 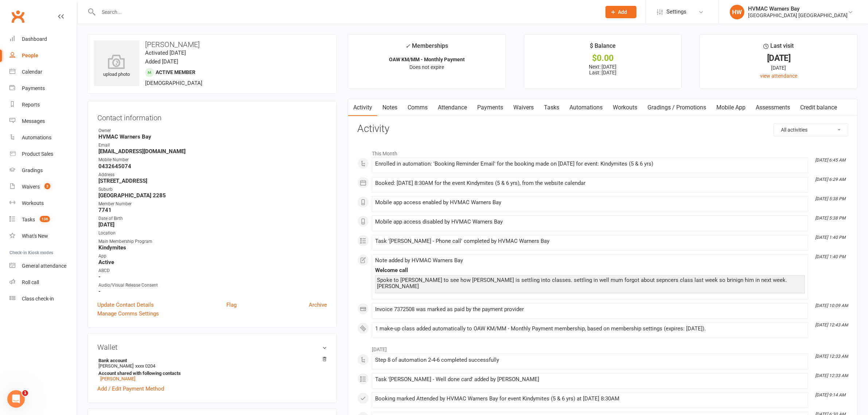 I want to click on strong: OAW KM/MM - Monthly Payment, so click(x=427, y=59).